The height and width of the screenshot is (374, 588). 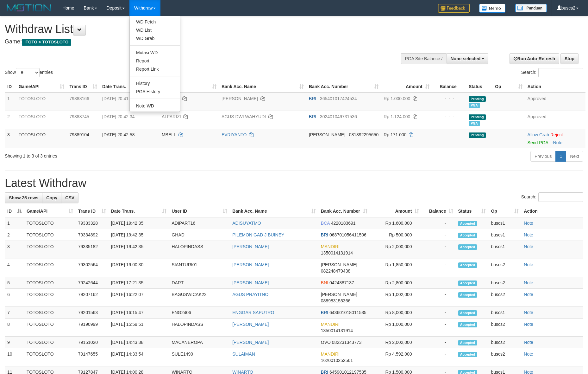 What do you see at coordinates (396, 357) in the screenshot?
I see `td: Rp 4,592,000` at bounding box center [396, 357].